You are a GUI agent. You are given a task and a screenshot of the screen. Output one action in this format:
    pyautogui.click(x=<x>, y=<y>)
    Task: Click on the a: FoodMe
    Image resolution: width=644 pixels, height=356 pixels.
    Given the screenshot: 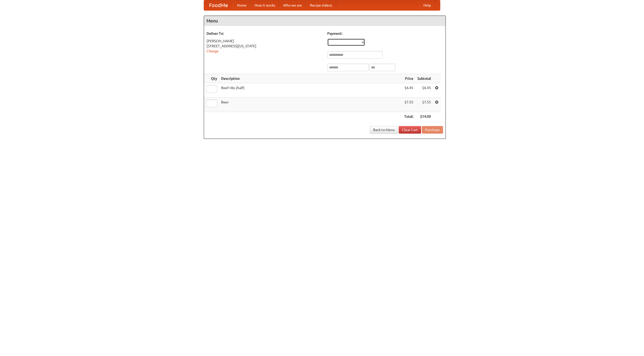 What is the action you would take?
    pyautogui.click(x=218, y=5)
    